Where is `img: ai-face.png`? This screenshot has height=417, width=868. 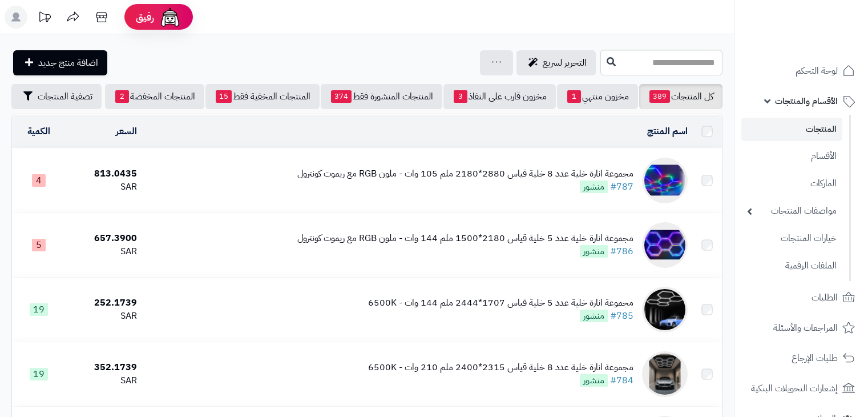
img: ai-face.png is located at coordinates (170, 17).